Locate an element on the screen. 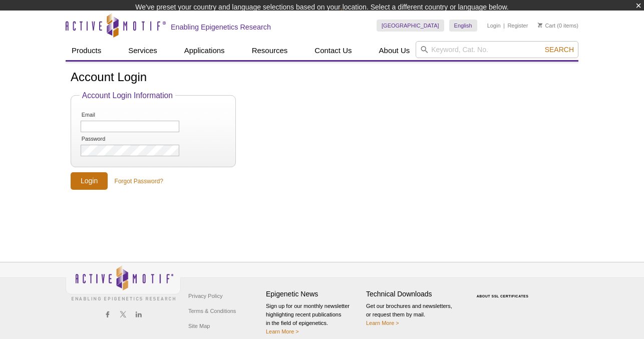 This screenshot has width=644, height=339. img: Your Cart is located at coordinates (539, 25).